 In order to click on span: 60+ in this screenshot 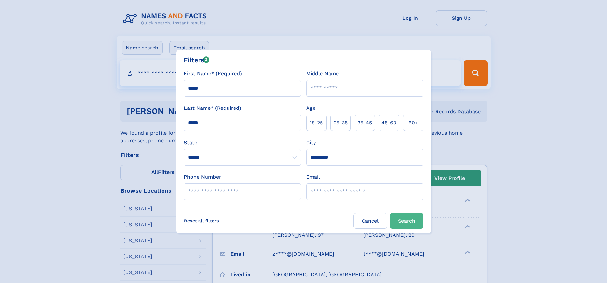, I will do `click(413, 123)`.